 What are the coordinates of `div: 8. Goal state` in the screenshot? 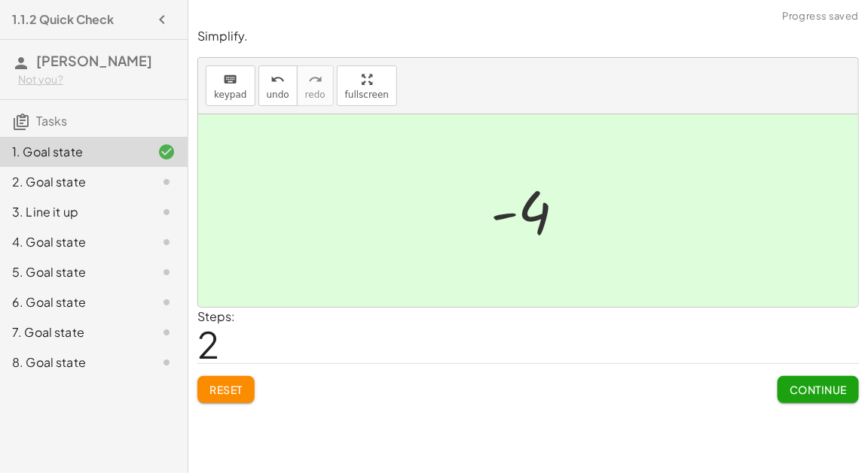 It's located at (72, 362).